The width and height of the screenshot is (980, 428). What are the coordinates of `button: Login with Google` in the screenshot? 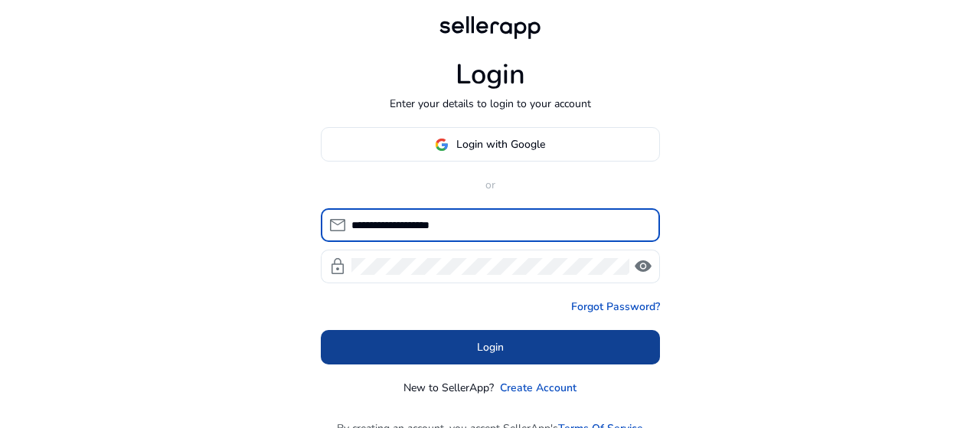 It's located at (490, 144).